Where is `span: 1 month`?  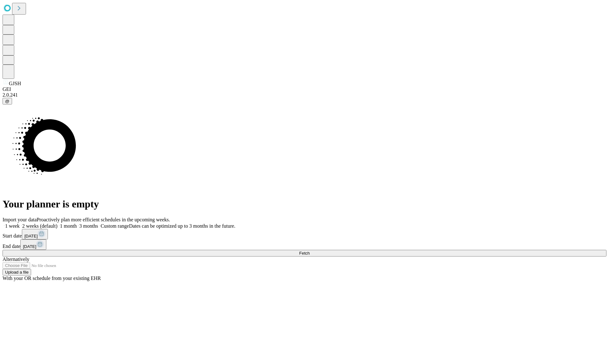 span: 1 month is located at coordinates (68, 226).